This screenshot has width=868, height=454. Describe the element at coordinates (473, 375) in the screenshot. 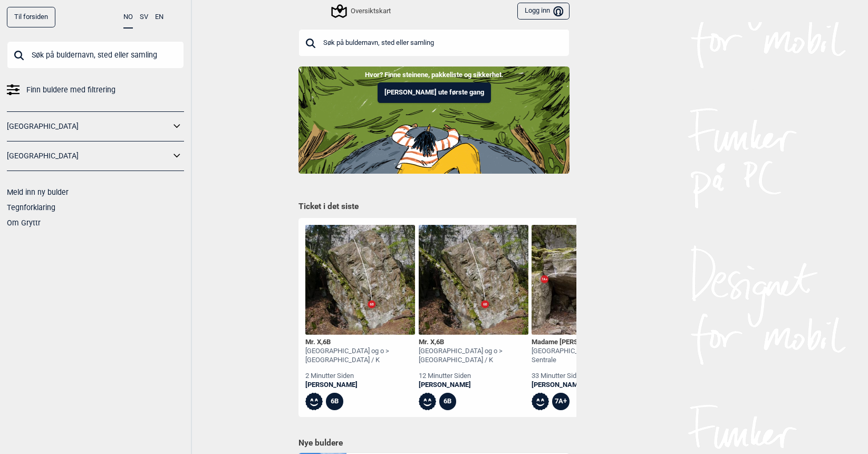

I see `div: 12 minutter siden` at that location.